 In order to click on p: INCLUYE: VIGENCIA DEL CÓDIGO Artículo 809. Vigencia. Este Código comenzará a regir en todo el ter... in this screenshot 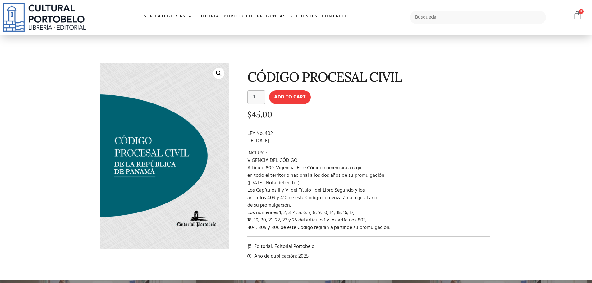, I will do `click(369, 191)`.